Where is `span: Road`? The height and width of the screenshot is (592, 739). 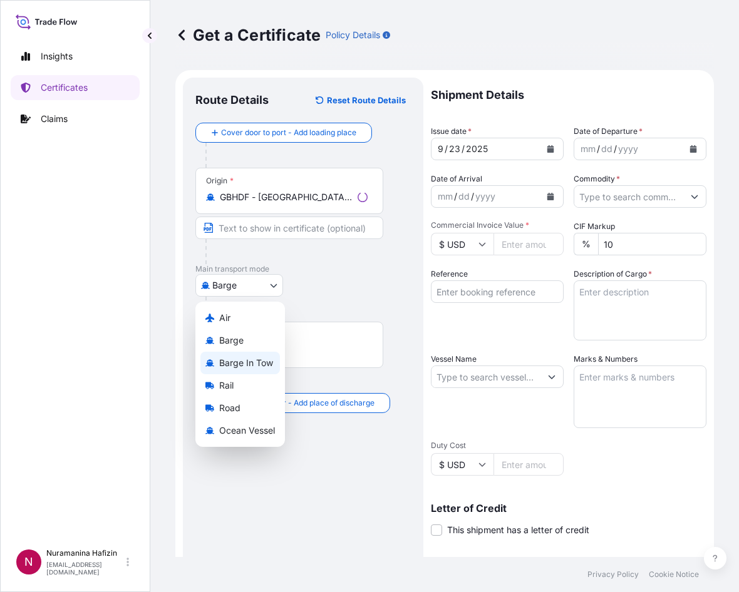 span: Road is located at coordinates (230, 408).